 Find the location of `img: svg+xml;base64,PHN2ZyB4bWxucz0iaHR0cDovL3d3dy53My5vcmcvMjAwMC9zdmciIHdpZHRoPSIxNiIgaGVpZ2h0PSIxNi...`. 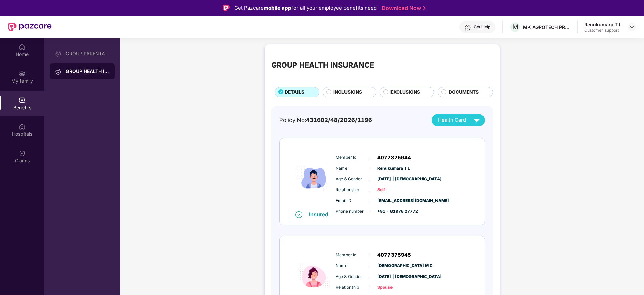

img: svg+xml;base64,PHN2ZyB4bWxucz0iaHR0cDovL3d3dy53My5vcmcvMjAwMC9zdmciIHdpZHRoPSIxNiIgaGVpZ2h0PSIxNi... is located at coordinates (299, 215).